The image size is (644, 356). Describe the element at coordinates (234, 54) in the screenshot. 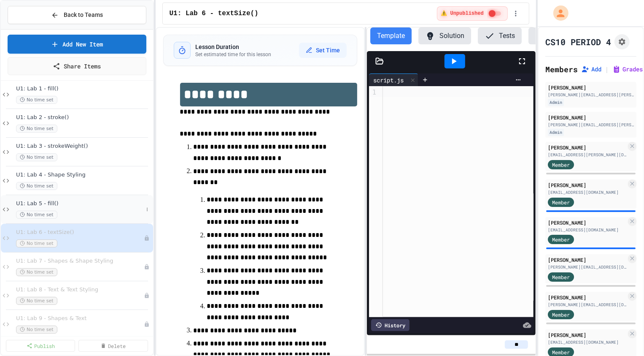

I see `p: Set estimated time for this lesson` at that location.